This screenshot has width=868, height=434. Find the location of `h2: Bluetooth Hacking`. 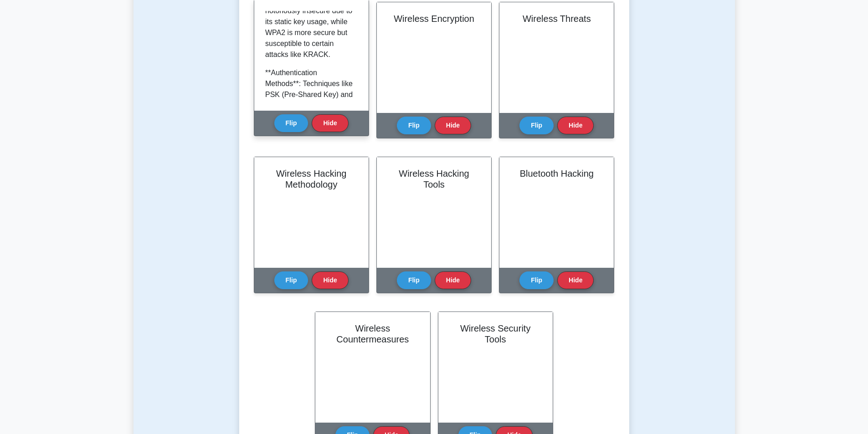

h2: Bluetooth Hacking is located at coordinates (557, 174).